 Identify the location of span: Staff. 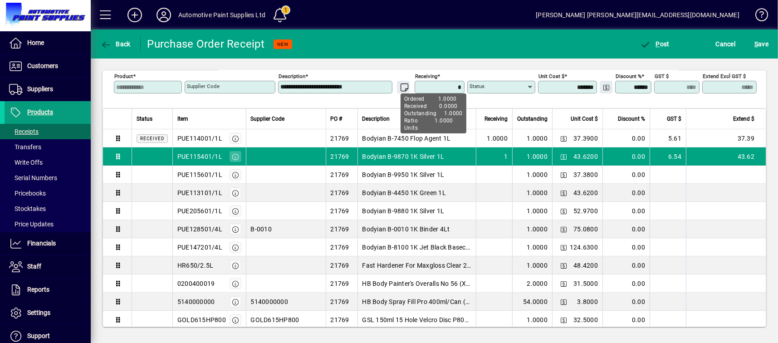
(34, 266).